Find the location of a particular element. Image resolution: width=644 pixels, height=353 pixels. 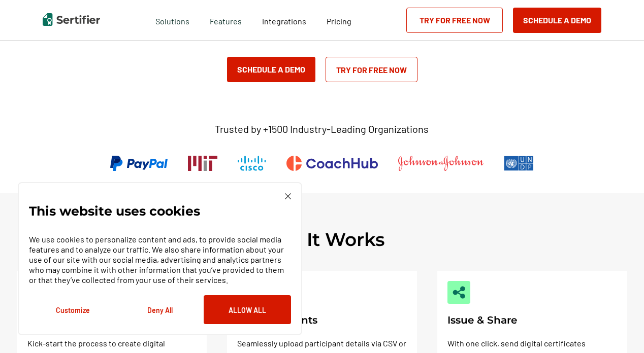

button: Customize is located at coordinates (73, 309).